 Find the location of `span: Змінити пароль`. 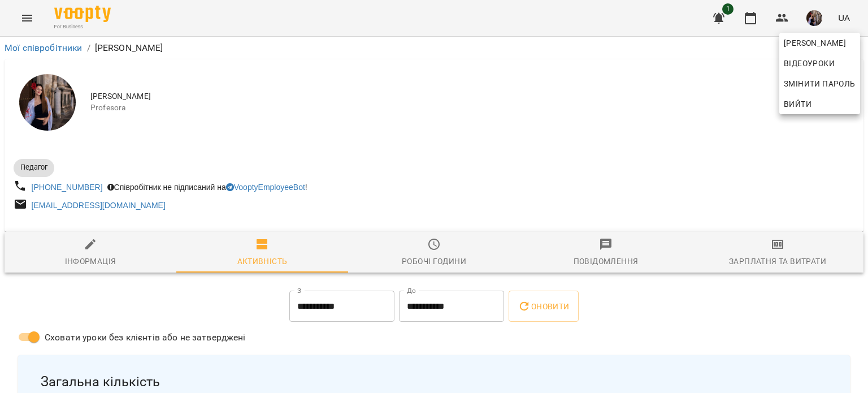

span: Змінити пароль is located at coordinates (820, 84).